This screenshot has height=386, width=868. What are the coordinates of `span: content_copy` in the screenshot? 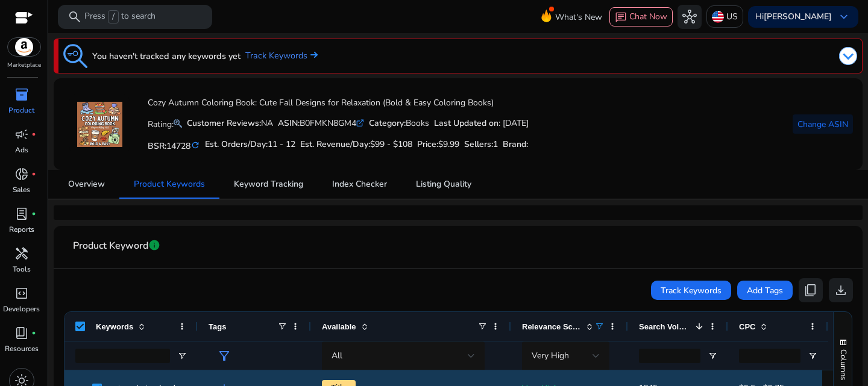 It's located at (811, 290).